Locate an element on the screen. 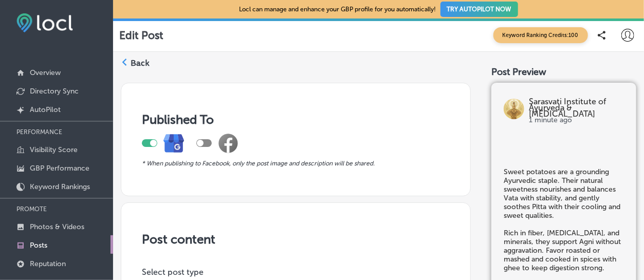 The image size is (644, 280). p: GBP Performance is located at coordinates (59, 168).